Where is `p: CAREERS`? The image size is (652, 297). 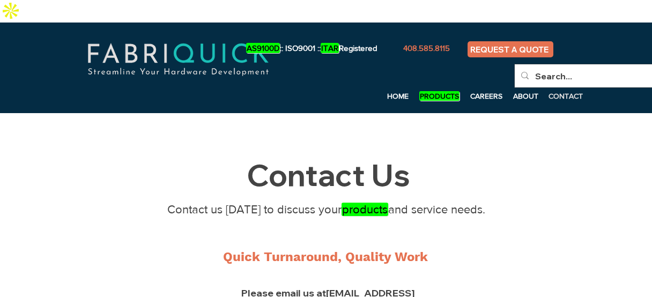
p: CAREERS is located at coordinates (486, 96).